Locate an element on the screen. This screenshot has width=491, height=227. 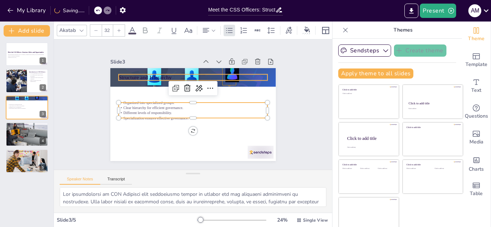
p: Organized into specialized groups. is located at coordinates (27, 105).